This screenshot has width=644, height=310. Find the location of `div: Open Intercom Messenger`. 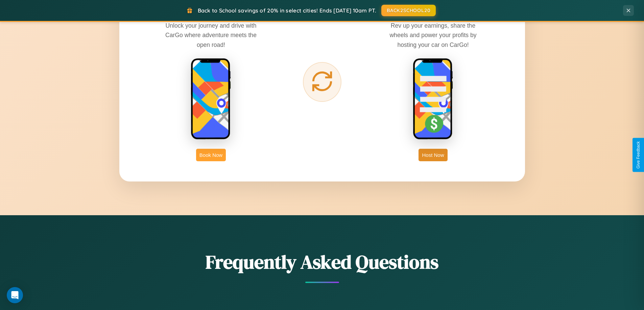

div: Open Intercom Messenger is located at coordinates (15, 295).